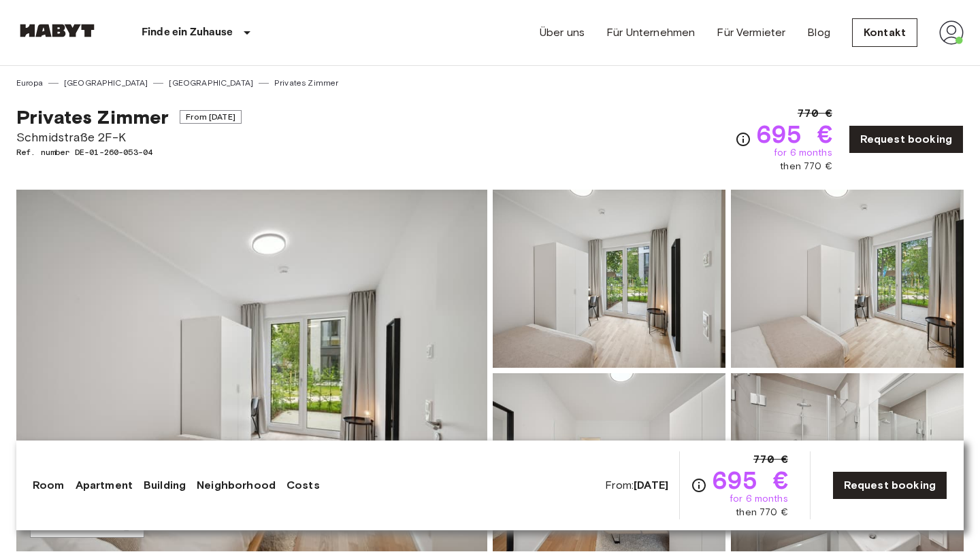 The height and width of the screenshot is (552, 980). I want to click on a: Privates Zimmer, so click(306, 83).